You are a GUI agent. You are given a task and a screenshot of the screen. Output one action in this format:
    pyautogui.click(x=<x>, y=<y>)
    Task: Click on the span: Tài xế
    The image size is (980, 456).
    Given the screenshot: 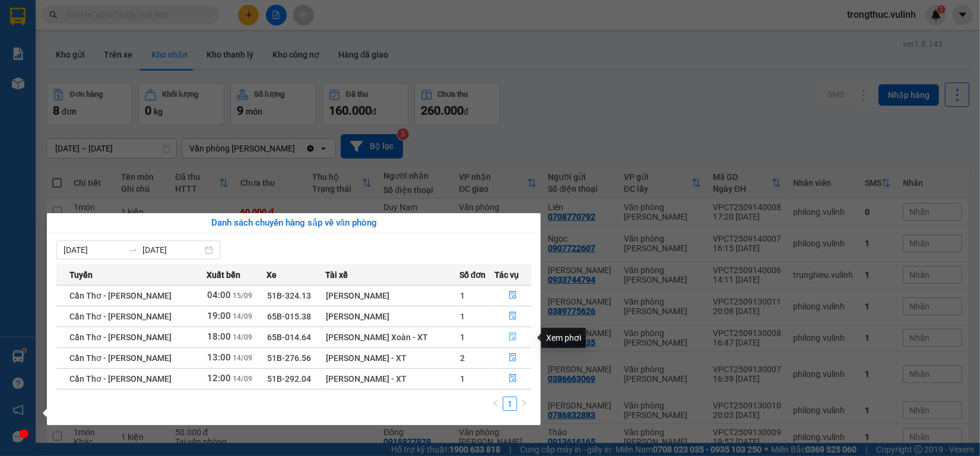 What is the action you would take?
    pyautogui.click(x=336, y=275)
    